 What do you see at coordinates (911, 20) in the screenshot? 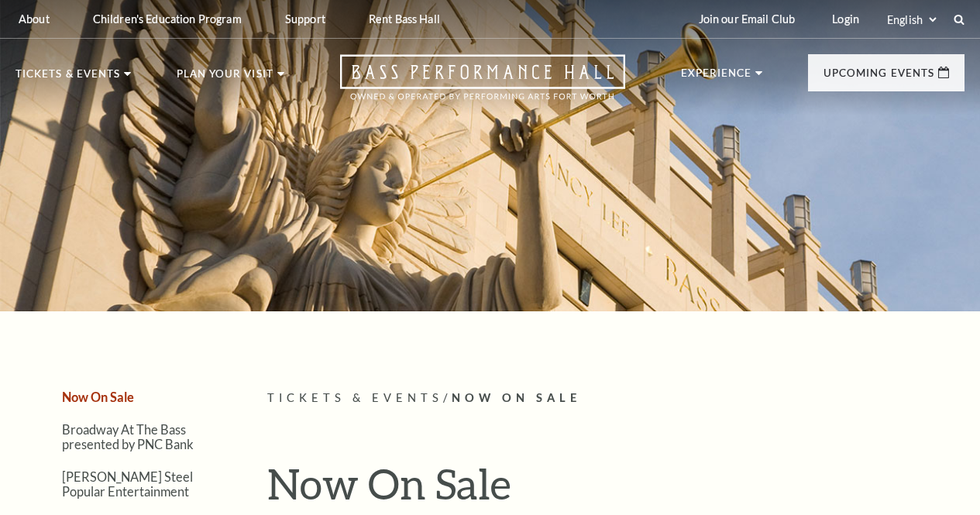
I see `select: Select:` at bounding box center [911, 20].